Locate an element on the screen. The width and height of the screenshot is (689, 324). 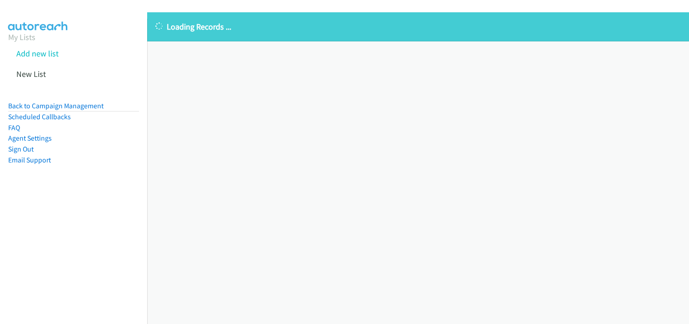
a: Add new list is located at coordinates (37, 53).